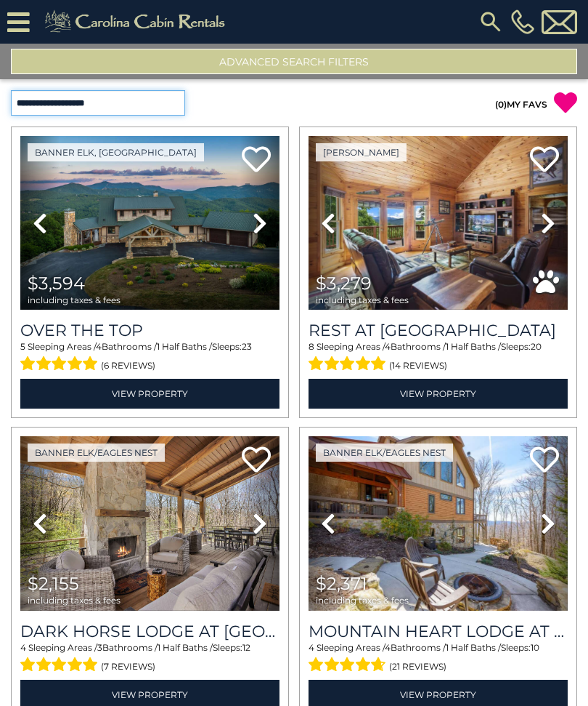 The width and height of the screenshot is (588, 706). Describe the element at coordinates (23, 346) in the screenshot. I see `span: 5` at that location.